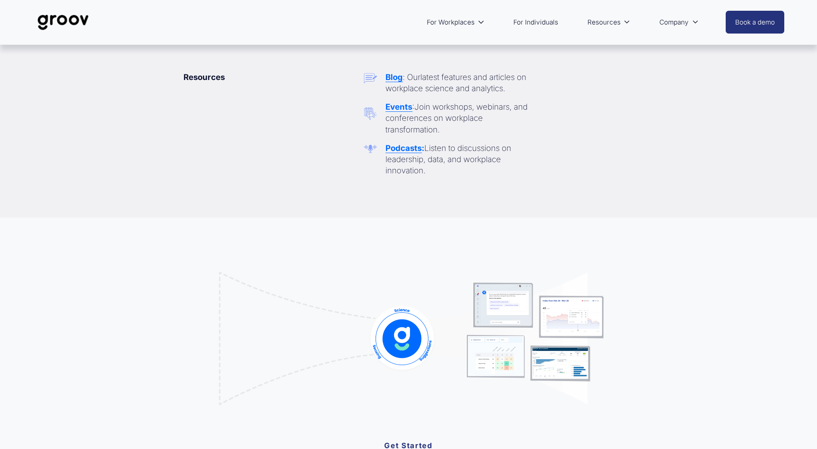  I want to click on p: Listen to discussions on leadership, data, and workplace innovation., so click(458, 160).